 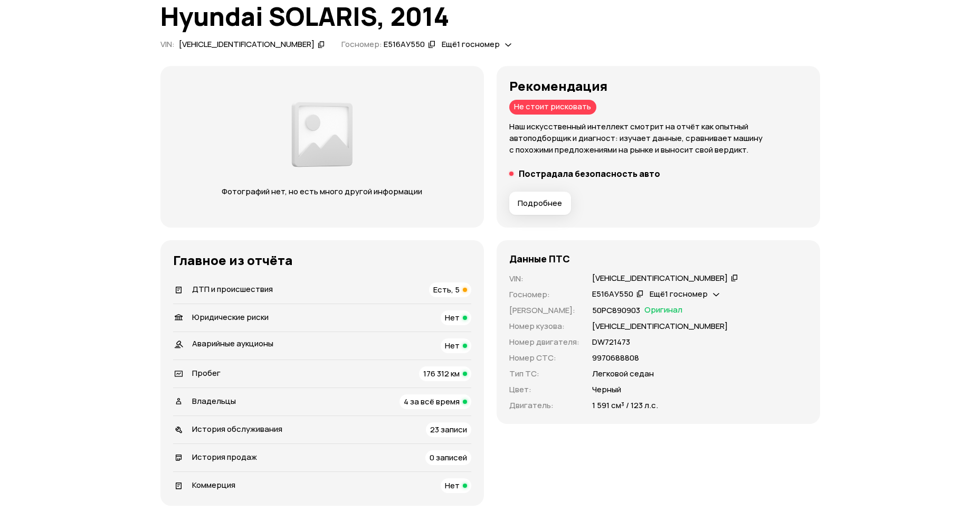 What do you see at coordinates (446, 289) in the screenshot?
I see `span: Есть, 5` at bounding box center [446, 289].